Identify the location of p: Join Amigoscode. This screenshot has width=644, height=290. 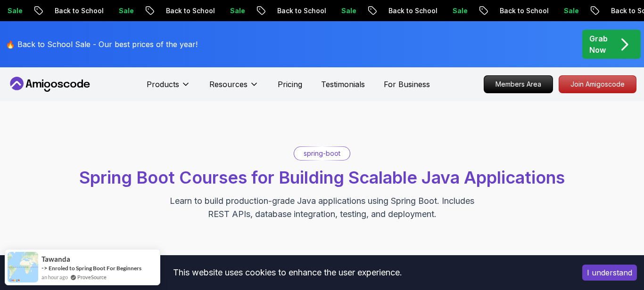
(597, 85).